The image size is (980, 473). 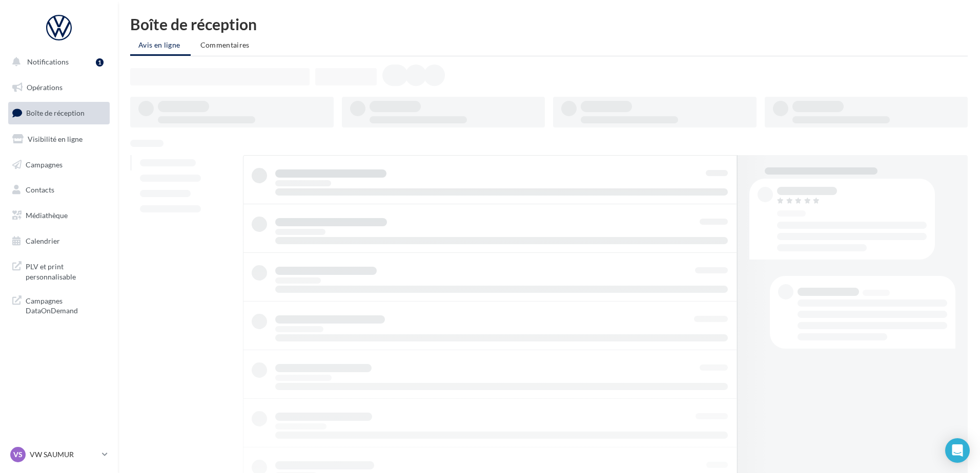 I want to click on a: Opérations, so click(x=59, y=87).